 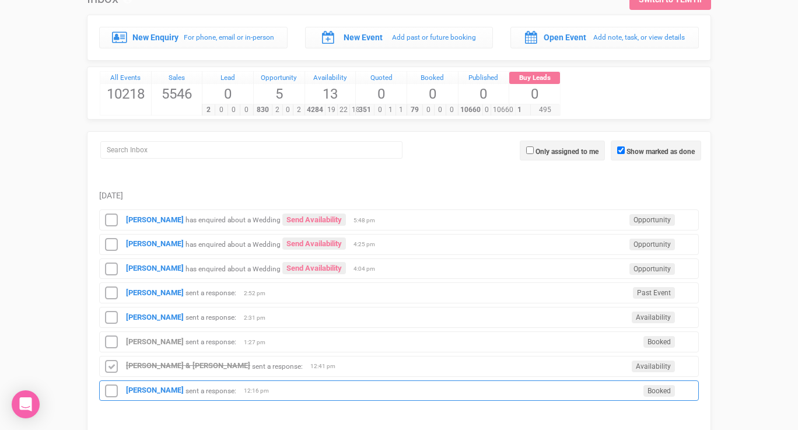 What do you see at coordinates (251, 150) in the screenshot?
I see `input: Search Inbox` at bounding box center [251, 150].